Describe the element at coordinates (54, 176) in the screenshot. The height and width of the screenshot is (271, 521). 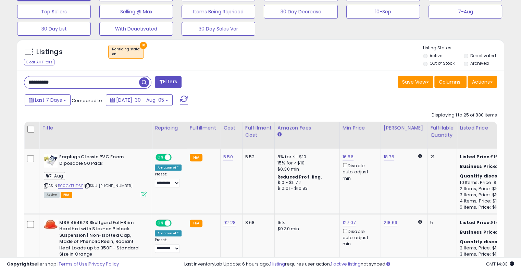
I see `span: 7-Aug` at that location.